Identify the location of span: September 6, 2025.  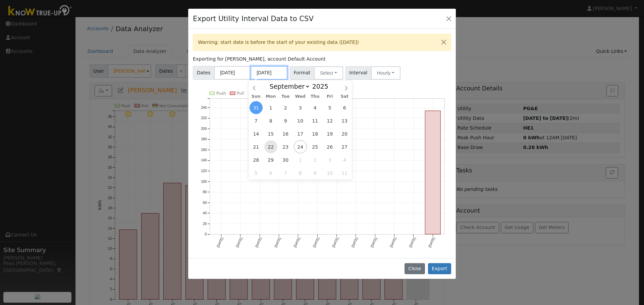
(345, 107).